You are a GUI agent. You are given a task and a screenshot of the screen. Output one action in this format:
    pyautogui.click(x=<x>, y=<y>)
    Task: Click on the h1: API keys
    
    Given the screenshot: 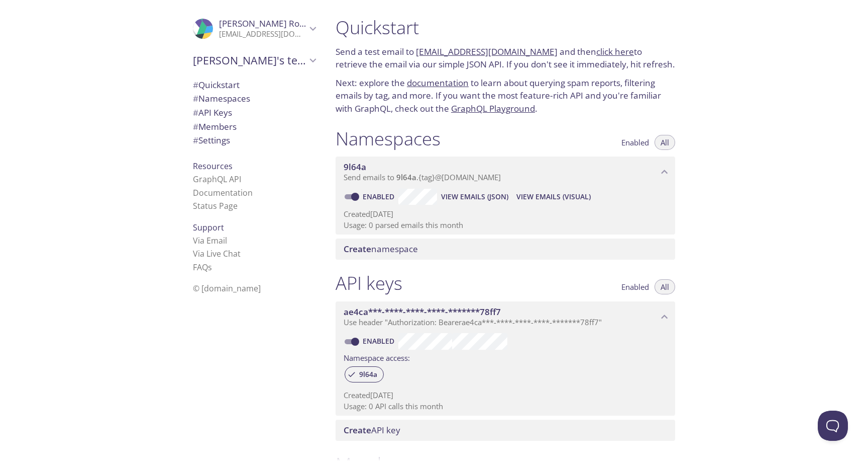 What is the action you would take?
    pyautogui.click(x=369, y=283)
    